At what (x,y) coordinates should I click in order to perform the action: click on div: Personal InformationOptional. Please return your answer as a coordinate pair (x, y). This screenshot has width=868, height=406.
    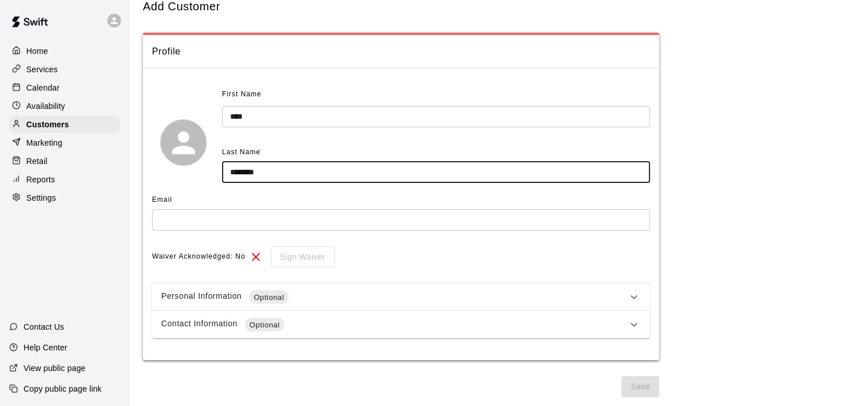
    Looking at the image, I should click on (401, 297).